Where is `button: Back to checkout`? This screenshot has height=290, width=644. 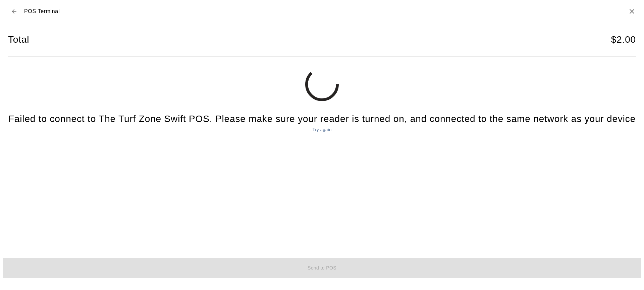
button: Back to checkout is located at coordinates (14, 11).